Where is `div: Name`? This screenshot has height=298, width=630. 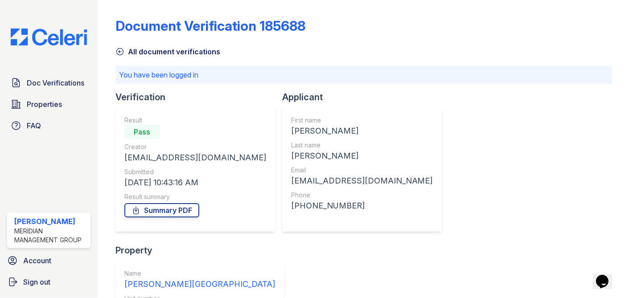 div: Name is located at coordinates (200, 274).